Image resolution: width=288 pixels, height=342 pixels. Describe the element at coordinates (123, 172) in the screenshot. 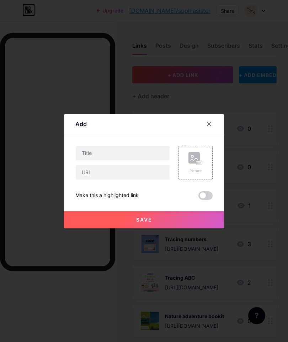

I see `input: URL` at that location.